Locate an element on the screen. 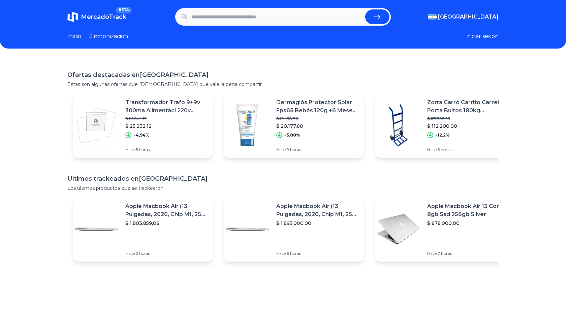 The width and height of the screenshot is (566, 327). a: Sincronizacion is located at coordinates (108, 36).